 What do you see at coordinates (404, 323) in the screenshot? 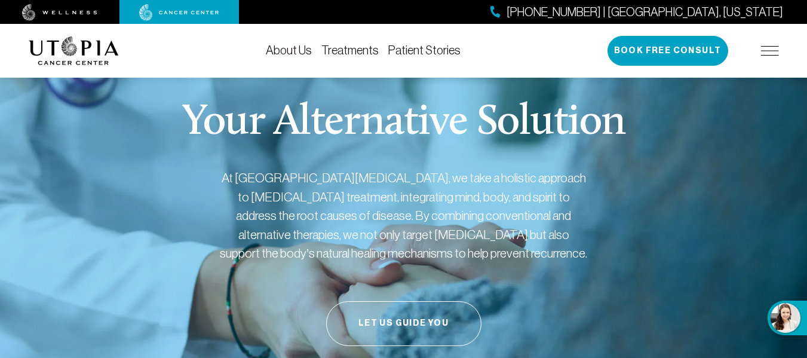
I see `button: Let Us Guide You` at bounding box center [404, 323].